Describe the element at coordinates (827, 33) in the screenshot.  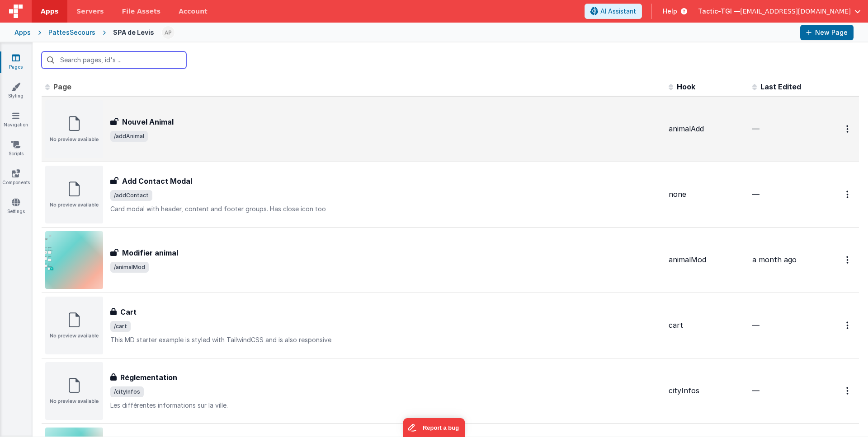
I see `button: New Page` at that location.